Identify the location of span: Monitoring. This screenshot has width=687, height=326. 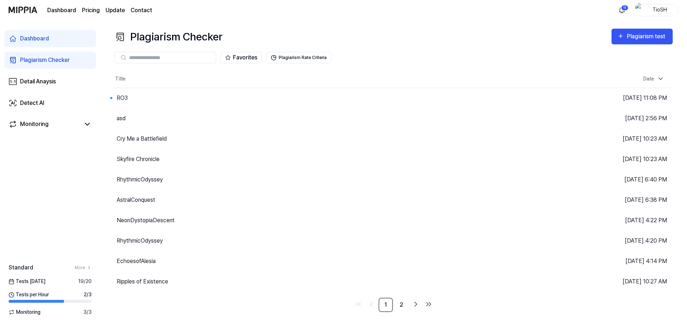
(24, 312).